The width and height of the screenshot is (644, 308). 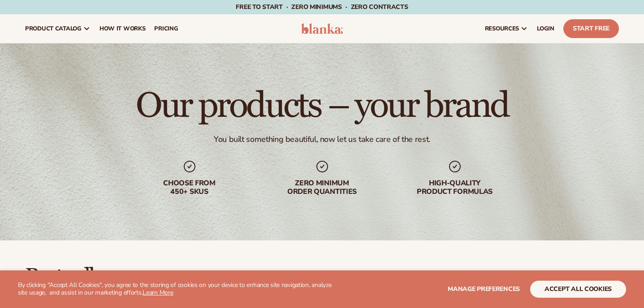 I want to click on h2: Best sellers, so click(x=145, y=277).